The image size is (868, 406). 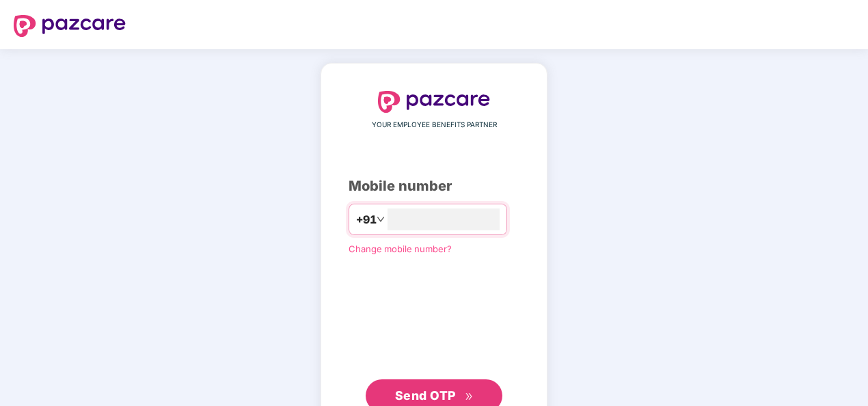 I want to click on span: YOUR EMPLOYEE BENEFITS PARTNER, so click(x=434, y=125).